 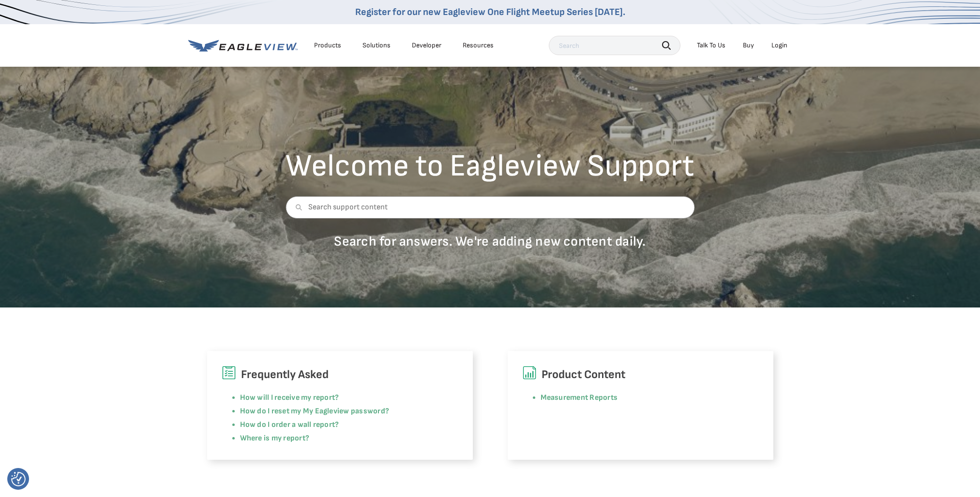 I want to click on img: Revisit consent button, so click(x=18, y=479).